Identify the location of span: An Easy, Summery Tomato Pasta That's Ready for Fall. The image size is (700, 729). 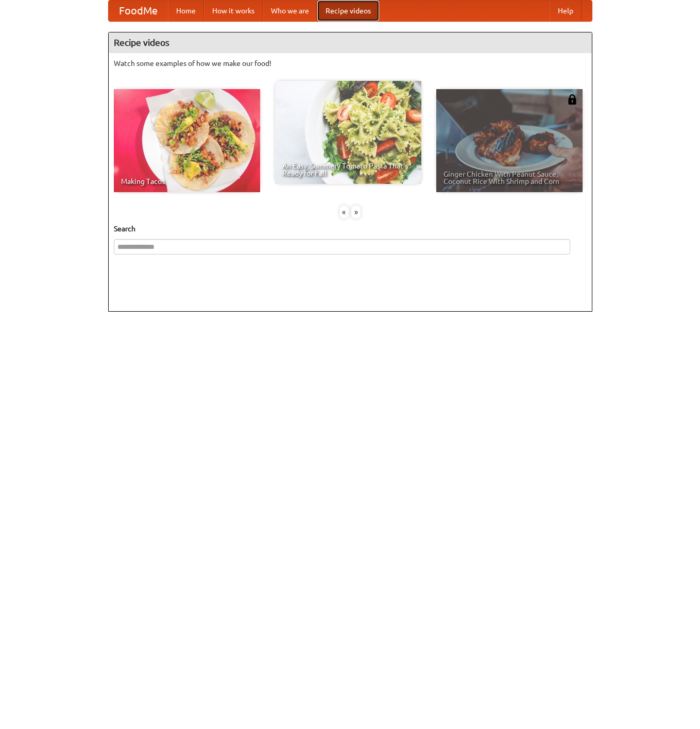
(348, 169).